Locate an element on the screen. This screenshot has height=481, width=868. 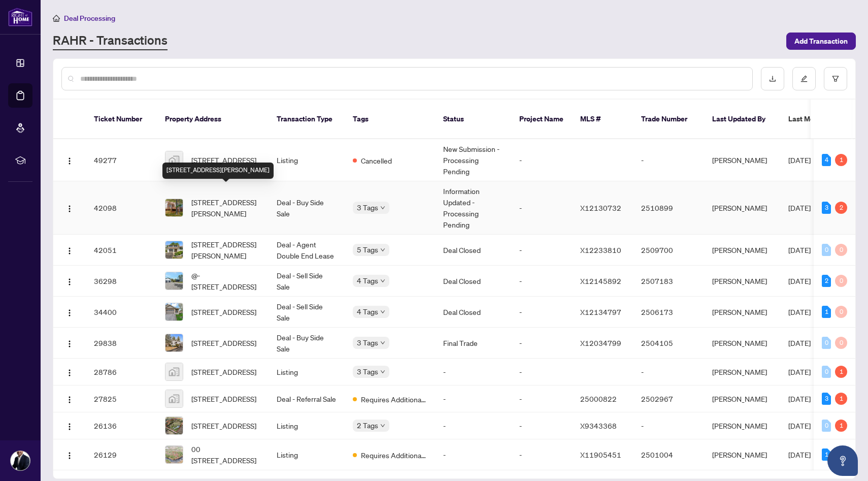
td: 2504105 is located at coordinates (668, 343).